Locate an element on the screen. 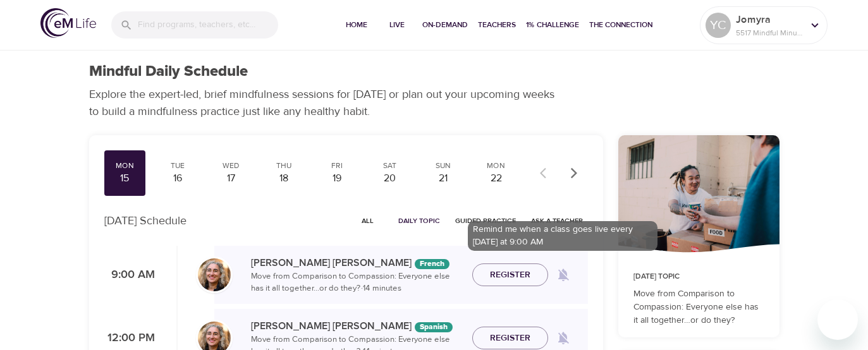 Image resolution: width=868 pixels, height=350 pixels. span: Live is located at coordinates (397, 25).